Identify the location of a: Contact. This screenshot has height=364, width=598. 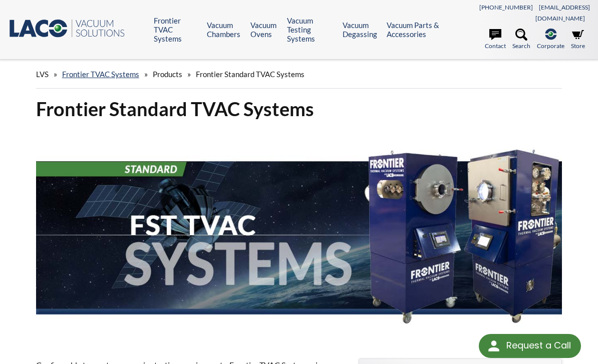
(495, 39).